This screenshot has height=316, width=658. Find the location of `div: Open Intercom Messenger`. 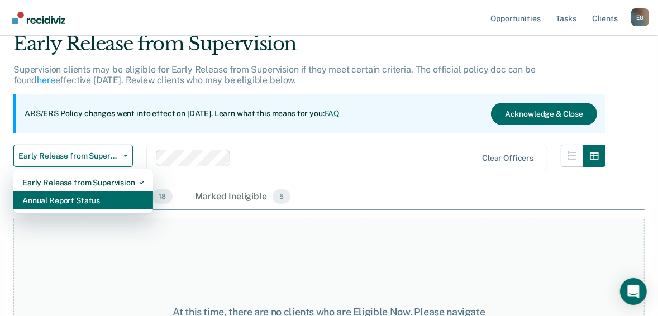

div: Open Intercom Messenger is located at coordinates (633, 292).